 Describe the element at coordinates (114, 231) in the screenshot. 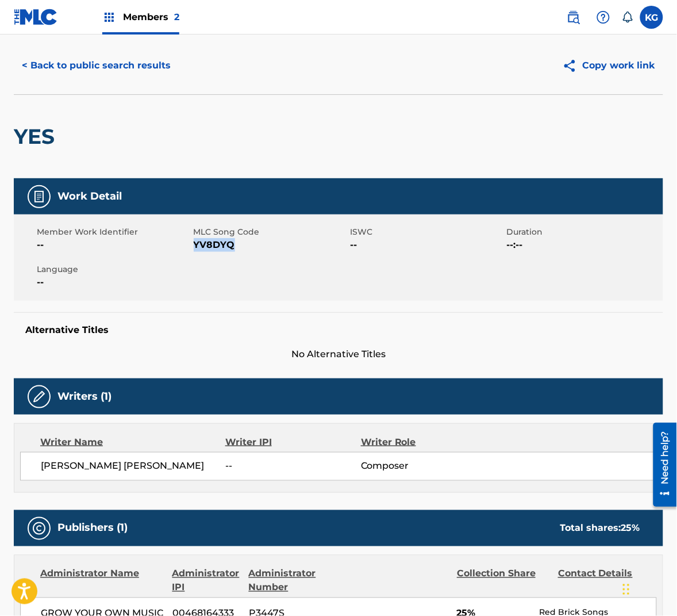

I see `span: Member Work Identifier` at that location.